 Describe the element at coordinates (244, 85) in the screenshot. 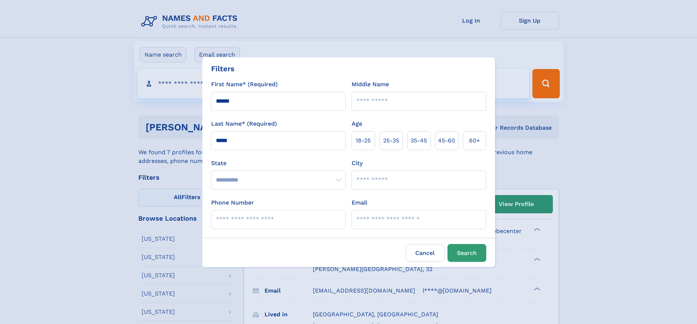

I see `label: First Name* (Required)` at that location.